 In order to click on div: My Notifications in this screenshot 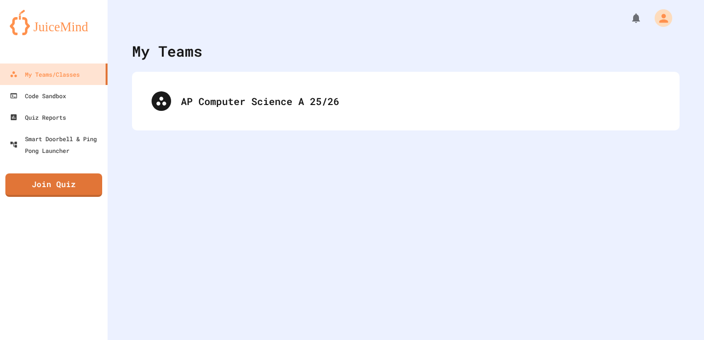, I will do `click(628, 18)`.